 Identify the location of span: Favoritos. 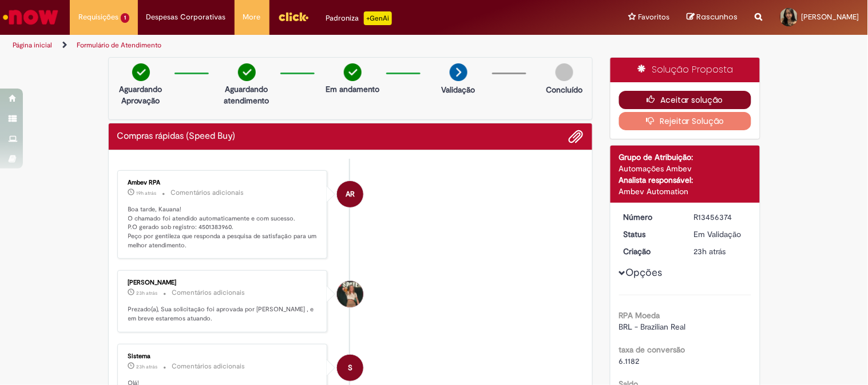
(654, 17).